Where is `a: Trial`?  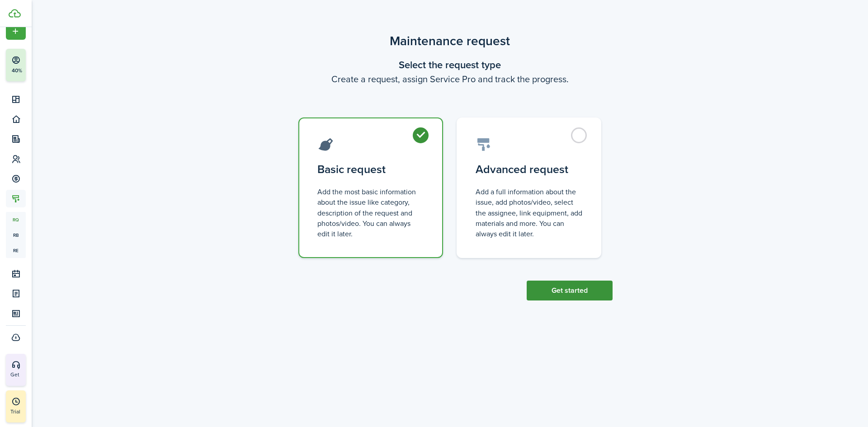 a: Trial is located at coordinates (16, 406).